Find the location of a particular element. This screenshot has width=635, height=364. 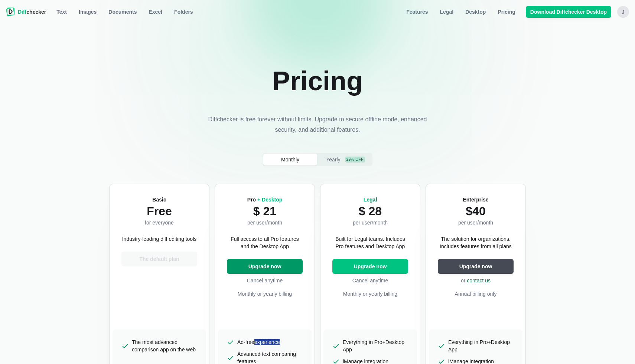

p: Annual billing only is located at coordinates (475, 294).